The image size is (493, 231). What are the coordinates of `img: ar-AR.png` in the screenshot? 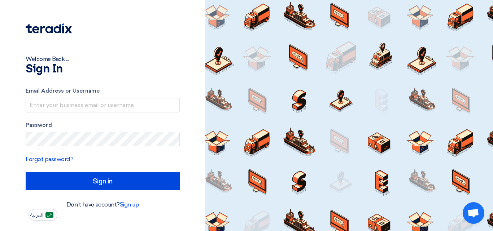 It's located at (49, 215).